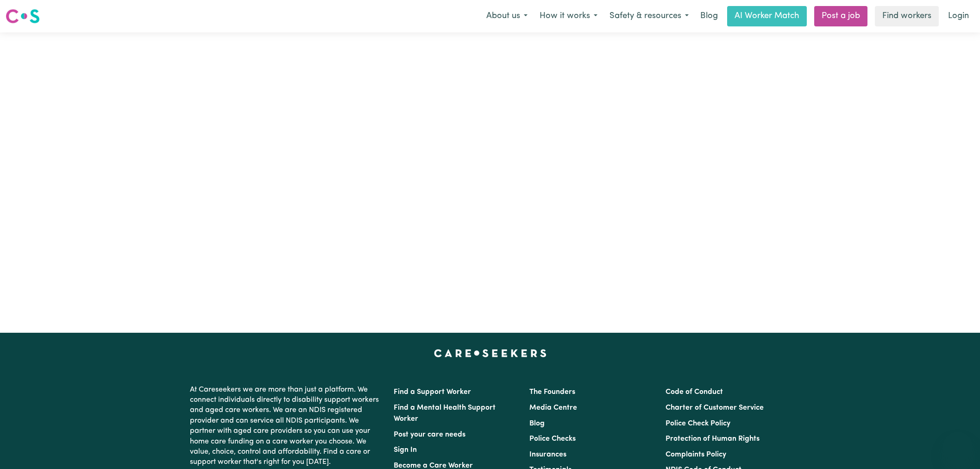 This screenshot has height=469, width=980. Describe the element at coordinates (767, 16) in the screenshot. I see `a: AI Worker Match` at that location.